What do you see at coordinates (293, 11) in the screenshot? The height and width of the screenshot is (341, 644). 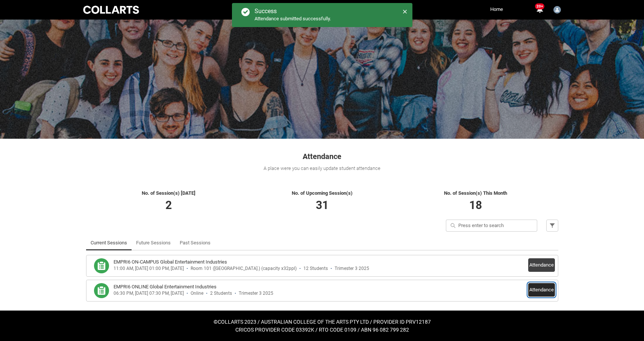 I see `div: Success` at bounding box center [293, 11].